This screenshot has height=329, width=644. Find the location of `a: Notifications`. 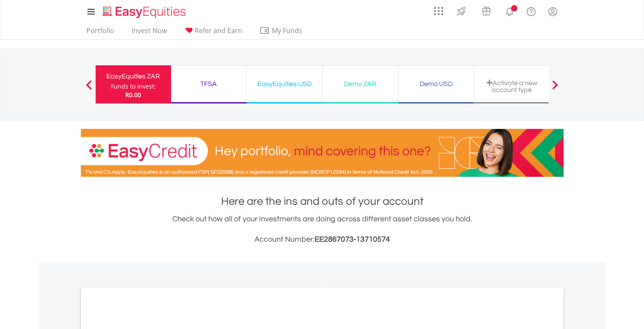

a: Notifications is located at coordinates (509, 11).